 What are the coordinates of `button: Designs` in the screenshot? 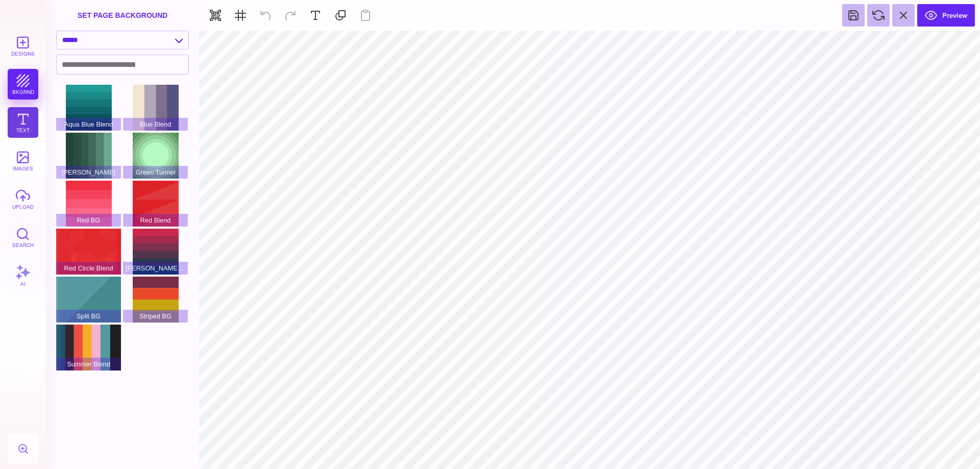 It's located at (23, 46).